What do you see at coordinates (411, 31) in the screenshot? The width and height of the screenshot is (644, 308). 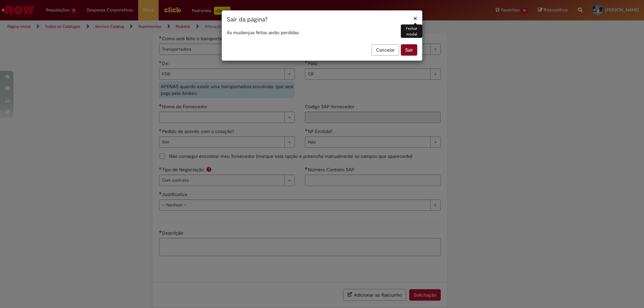 I see `div: Fechar modal` at bounding box center [411, 31].